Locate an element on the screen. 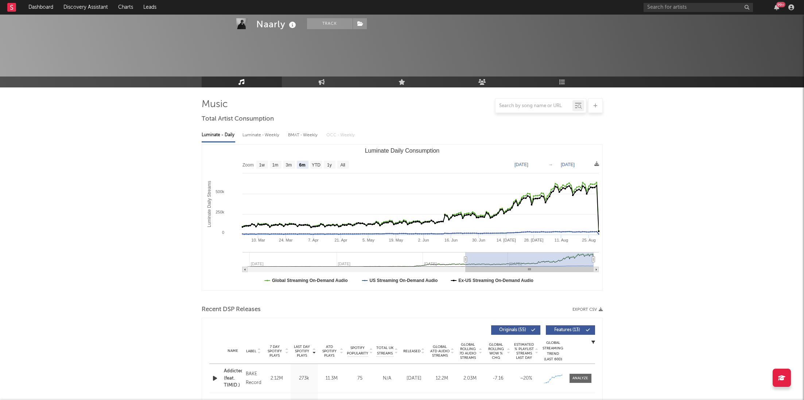  span: ATD Spotify Plays is located at coordinates (329, 352).